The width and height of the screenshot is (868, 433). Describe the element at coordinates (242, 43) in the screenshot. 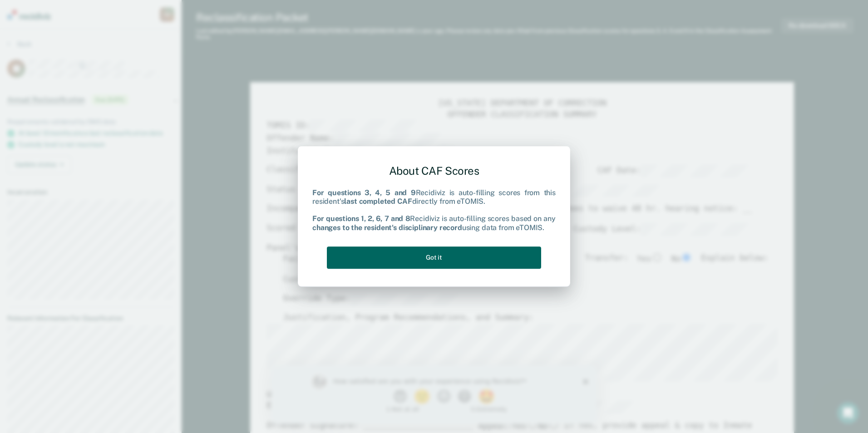

I see `div: 5 - Extremely` at that location.